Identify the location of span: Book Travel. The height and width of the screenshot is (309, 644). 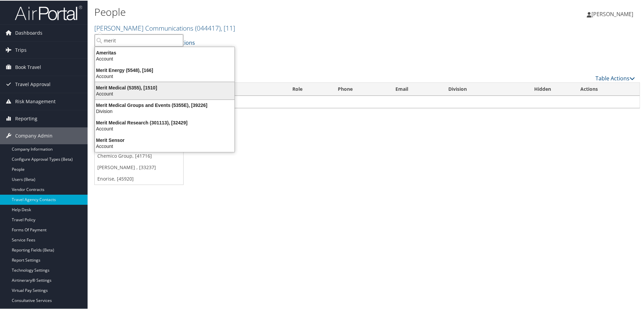
(28, 67).